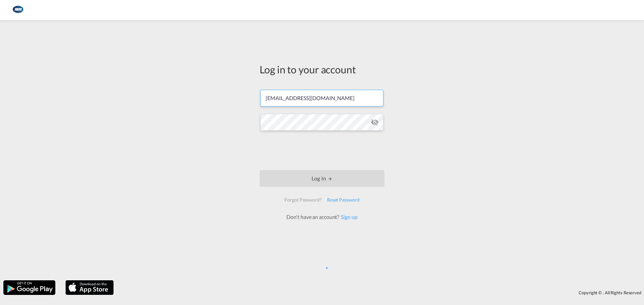 This screenshot has width=644, height=305. What do you see at coordinates (322, 99) in the screenshot?
I see `input: Enter email/phone number` at bounding box center [322, 99].